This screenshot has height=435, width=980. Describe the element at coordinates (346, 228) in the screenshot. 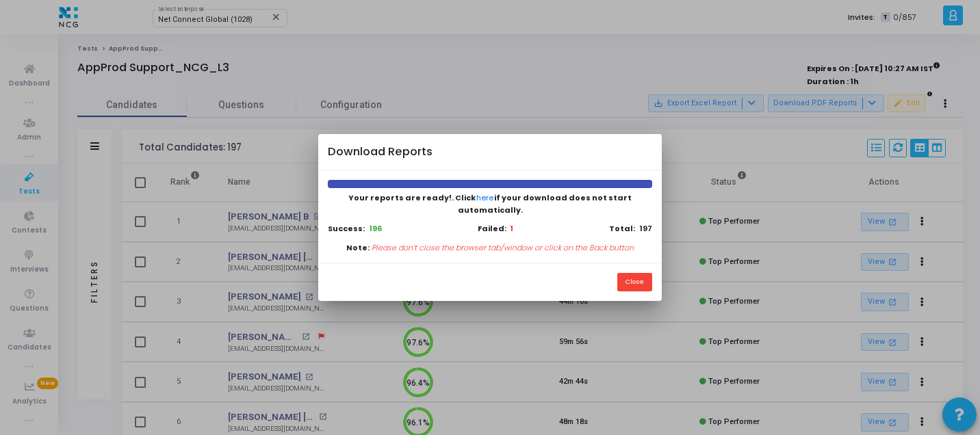

I see `b: Success:` at that location.